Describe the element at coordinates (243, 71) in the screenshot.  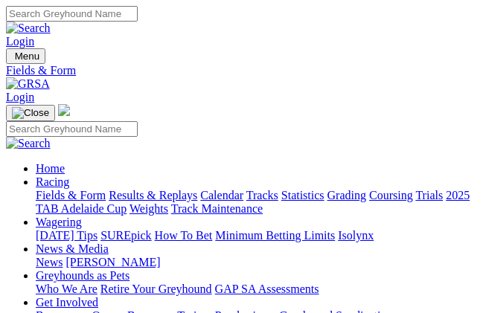
I see `div: Fields & Form` at that location.